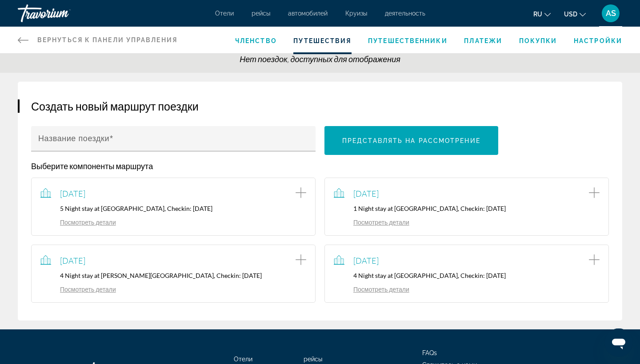 This screenshot has height=364, width=640. Describe the element at coordinates (538, 41) in the screenshot. I see `a: Покупки` at that location.